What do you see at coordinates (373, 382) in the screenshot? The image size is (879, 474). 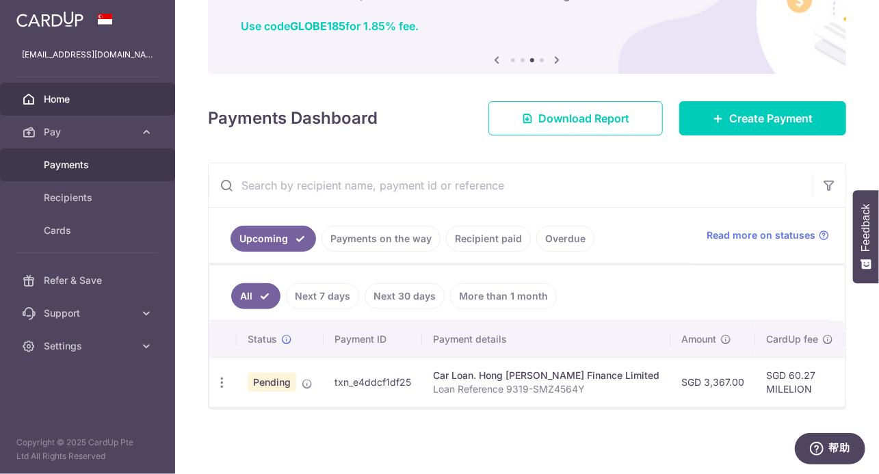 I see `td: txn_e4ddcf1df25` at bounding box center [373, 382].